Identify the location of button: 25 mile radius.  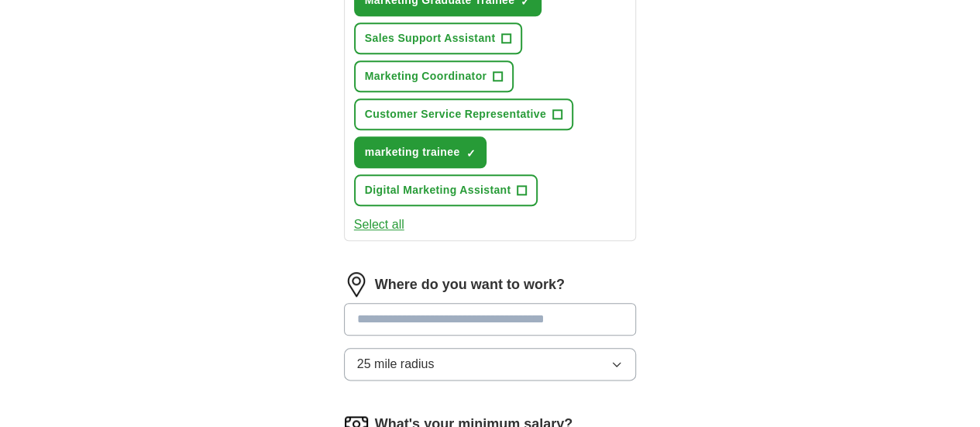
(490, 364).